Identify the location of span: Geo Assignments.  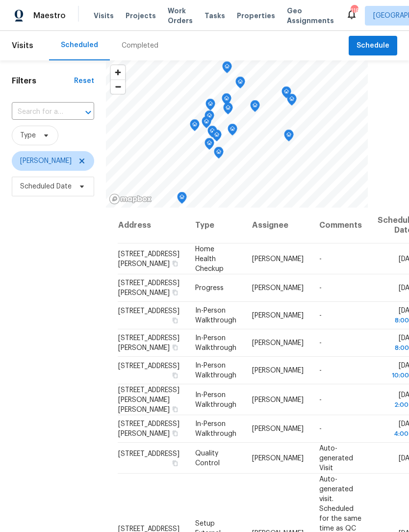
(311, 16).